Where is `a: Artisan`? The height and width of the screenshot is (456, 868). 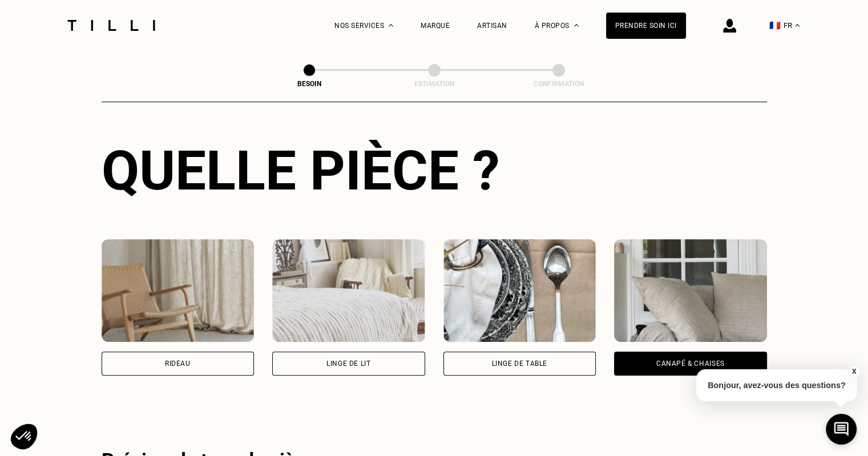 a: Artisan is located at coordinates (492, 26).